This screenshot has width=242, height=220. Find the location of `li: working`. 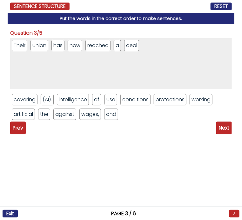

li: working is located at coordinates (201, 99).